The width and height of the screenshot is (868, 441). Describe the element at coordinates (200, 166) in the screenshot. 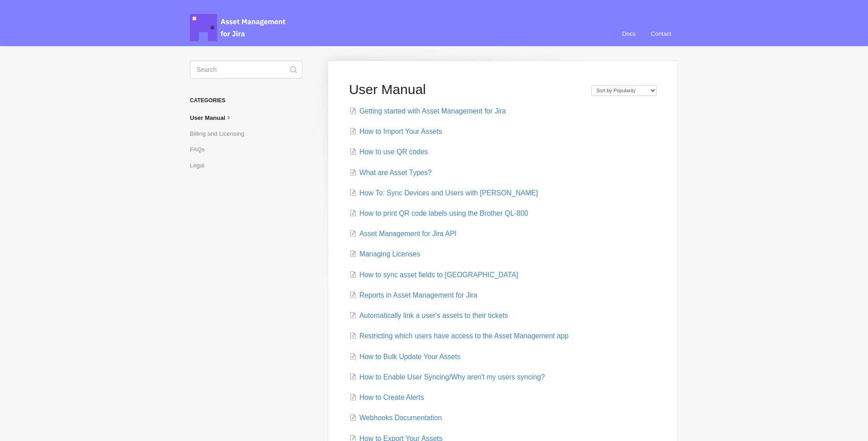

I see `a: Legal` at that location.